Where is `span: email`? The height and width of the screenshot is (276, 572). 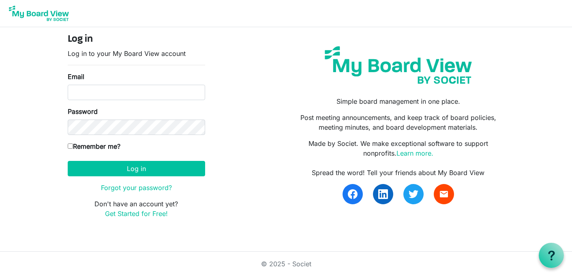
span: email is located at coordinates (444, 194).